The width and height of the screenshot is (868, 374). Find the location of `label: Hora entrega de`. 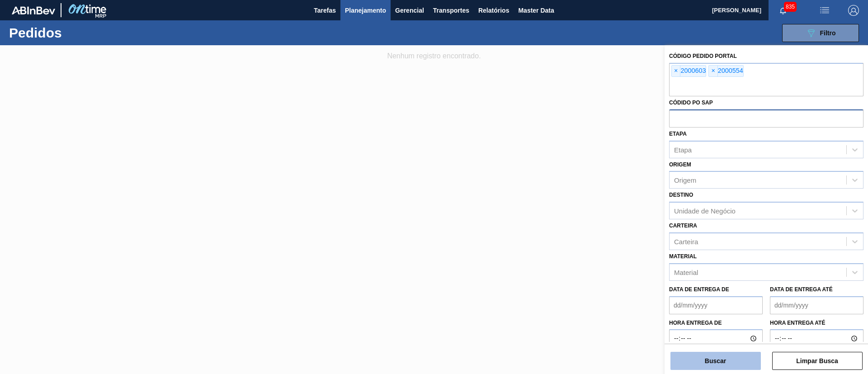

label: Hora entrega de is located at coordinates (715, 323).